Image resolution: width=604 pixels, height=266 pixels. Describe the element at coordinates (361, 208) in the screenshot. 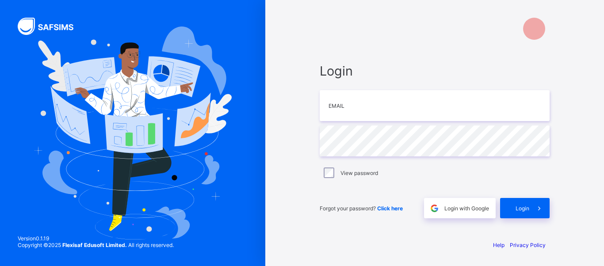

I see `span: Forgot your password?` at that location.